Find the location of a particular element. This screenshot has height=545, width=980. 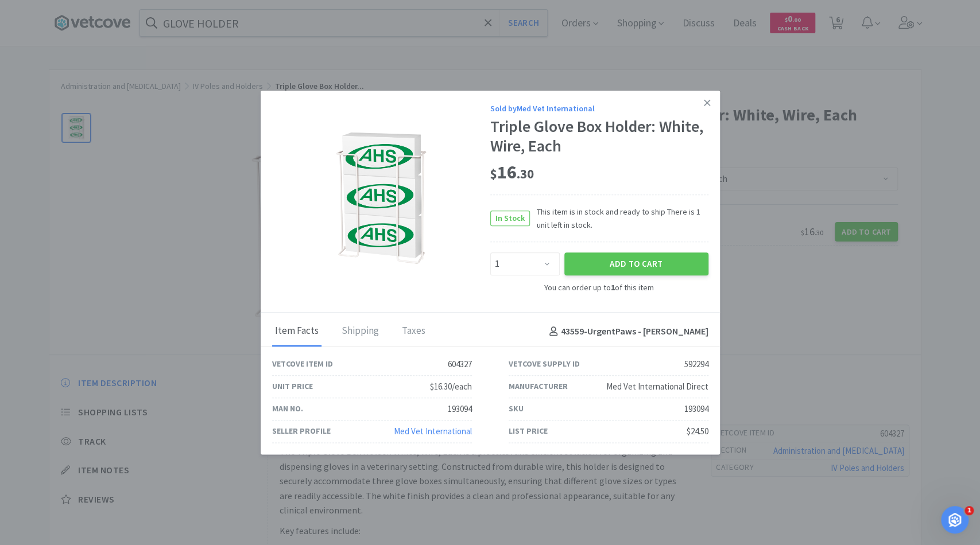

div: Sold by Med Vet International is located at coordinates (599, 109).